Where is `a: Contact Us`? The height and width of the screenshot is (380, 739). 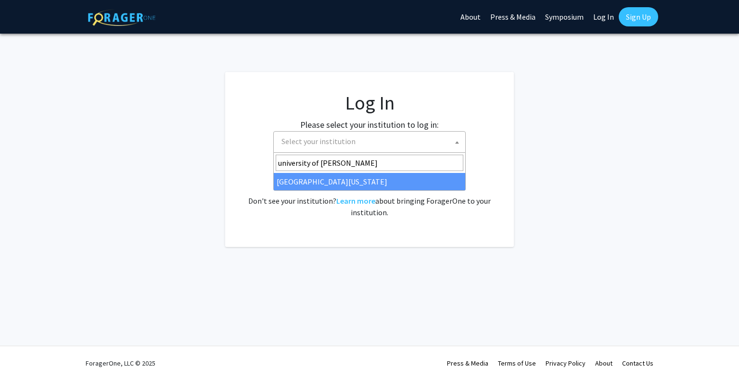
a: Contact Us is located at coordinates (637, 364).